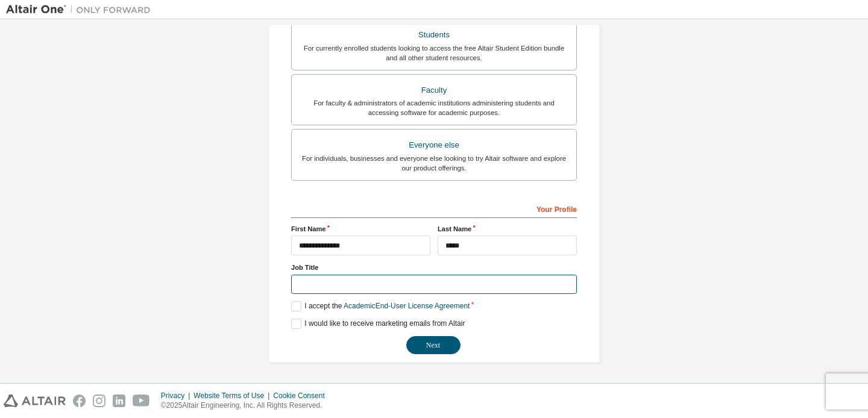 Image resolution: width=868 pixels, height=418 pixels. What do you see at coordinates (433, 346) in the screenshot?
I see `button: Next` at bounding box center [433, 346].